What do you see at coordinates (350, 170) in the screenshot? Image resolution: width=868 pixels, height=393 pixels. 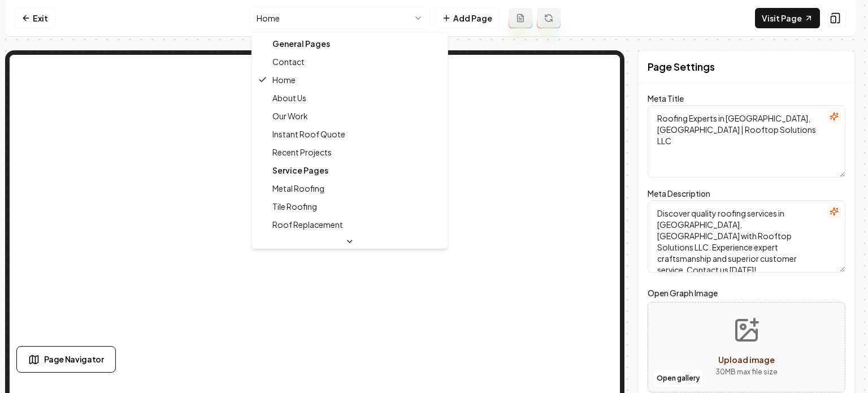 I see `div: Service Pages` at bounding box center [350, 170].